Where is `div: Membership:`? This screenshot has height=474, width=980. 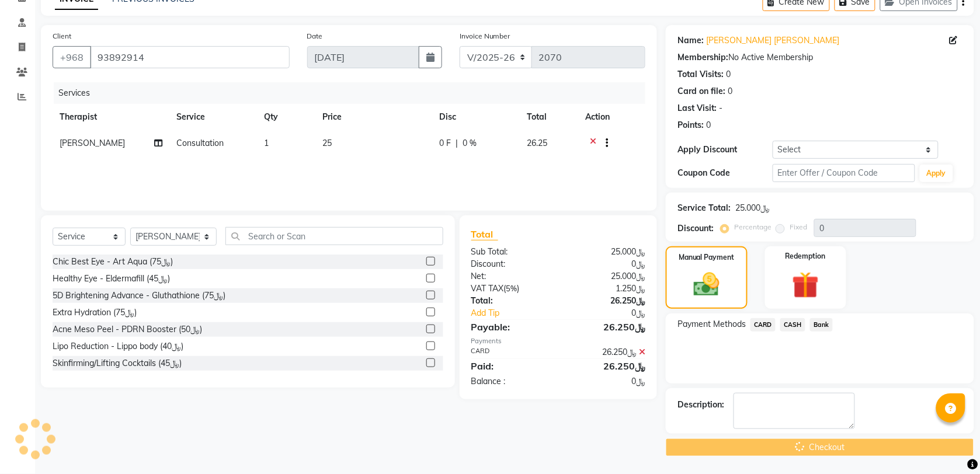 div: Membership: is located at coordinates (703, 57).